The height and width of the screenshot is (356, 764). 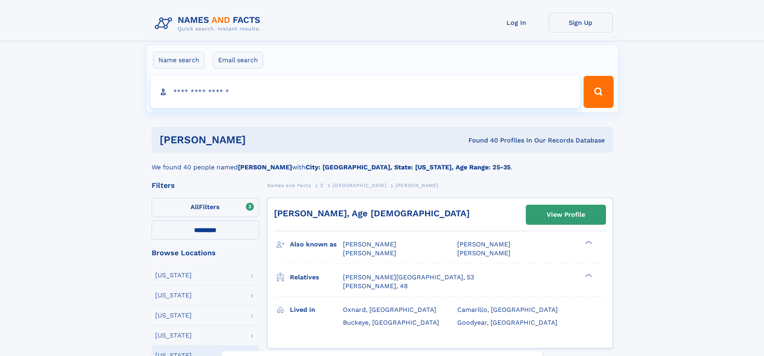 I want to click on div: Filters, so click(x=205, y=185).